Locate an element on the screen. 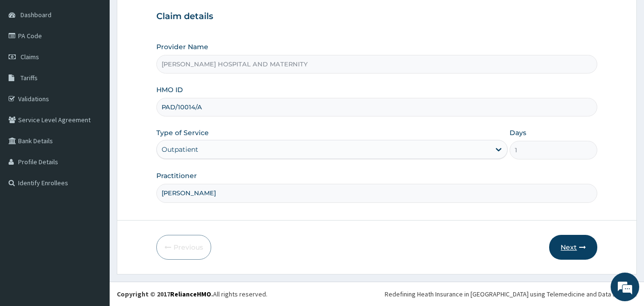  label: Days is located at coordinates (518, 132).